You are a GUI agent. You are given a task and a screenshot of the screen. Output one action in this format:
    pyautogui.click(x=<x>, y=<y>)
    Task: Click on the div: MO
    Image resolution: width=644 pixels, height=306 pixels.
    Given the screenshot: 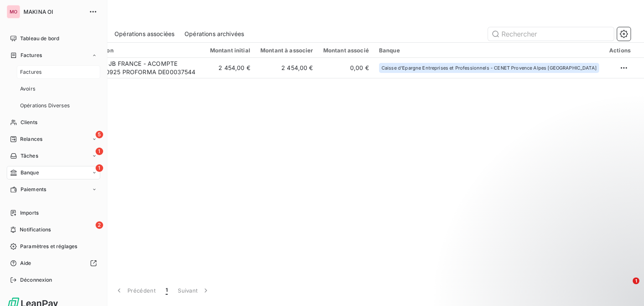 What is the action you would take?
    pyautogui.click(x=13, y=12)
    